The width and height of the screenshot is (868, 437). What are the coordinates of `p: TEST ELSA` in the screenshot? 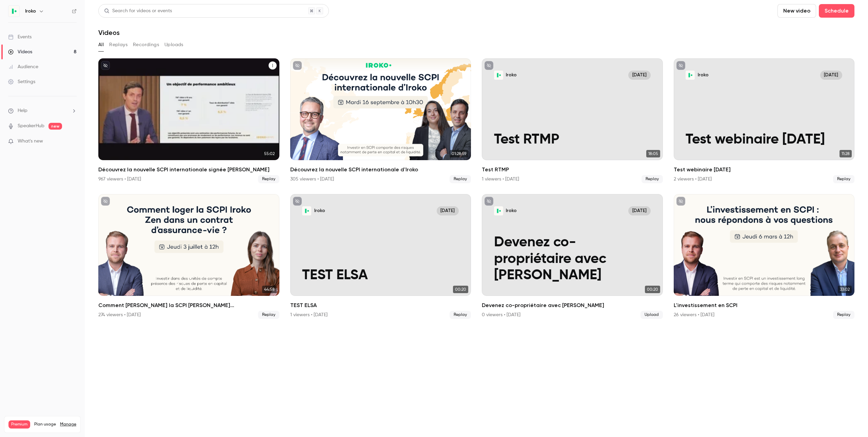 It's located at (381, 276).